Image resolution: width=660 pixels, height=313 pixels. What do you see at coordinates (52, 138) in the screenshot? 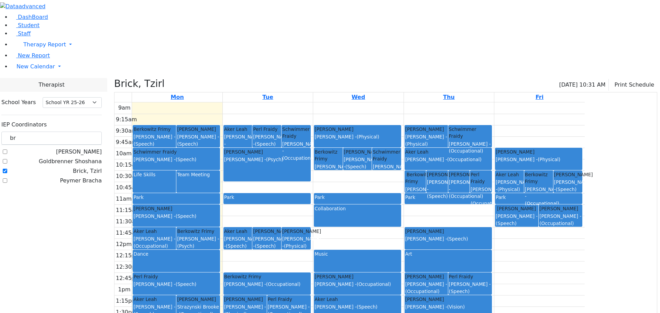
I see `input: Search` at bounding box center [52, 138].